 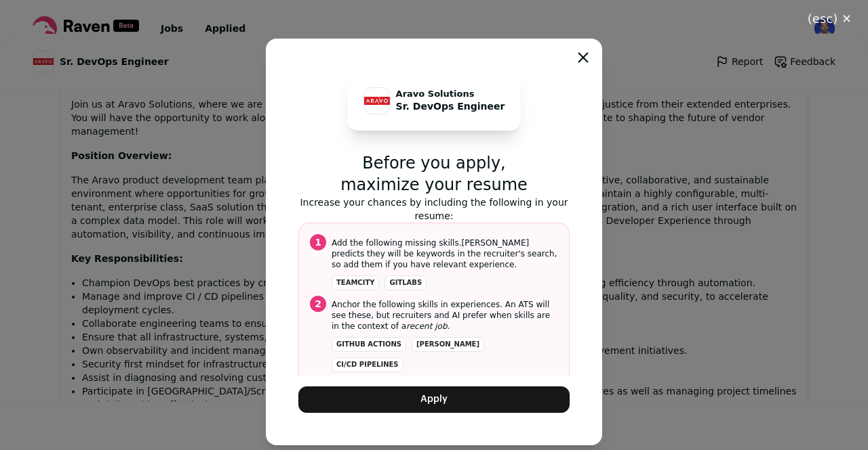 I want to click on p: Sr. DevOps Engineer, so click(x=450, y=106).